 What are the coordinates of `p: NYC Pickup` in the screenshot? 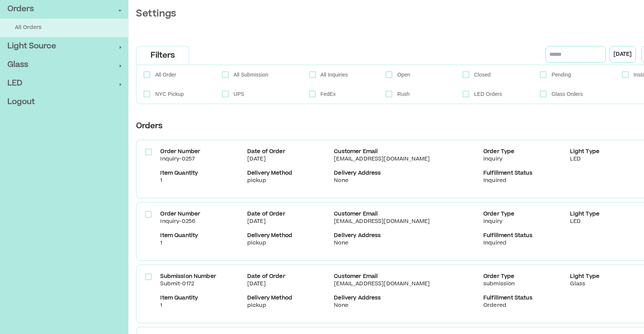 It's located at (169, 94).